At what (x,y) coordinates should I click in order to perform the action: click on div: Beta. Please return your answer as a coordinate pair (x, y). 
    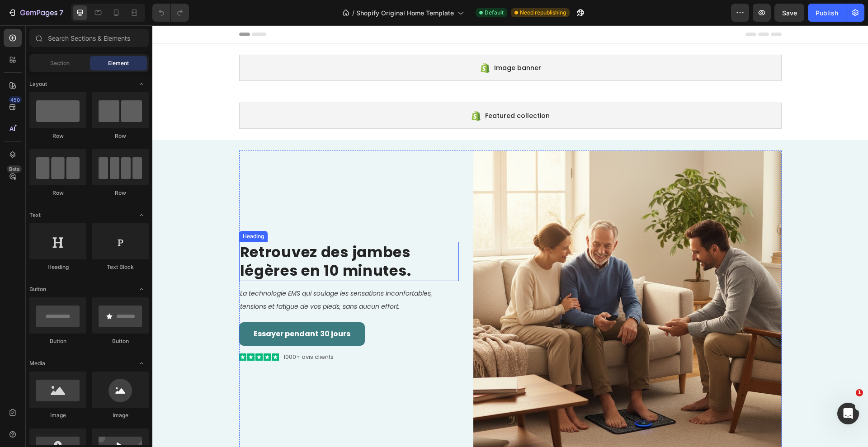
    Looking at the image, I should click on (14, 169).